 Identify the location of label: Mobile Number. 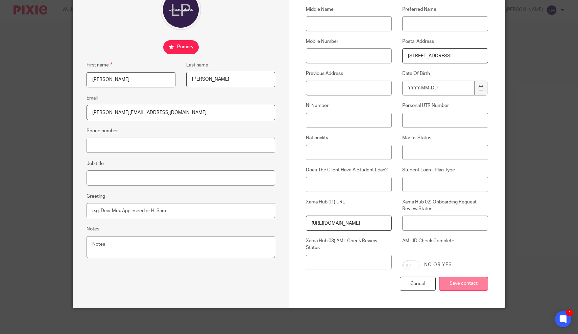
(349, 42).